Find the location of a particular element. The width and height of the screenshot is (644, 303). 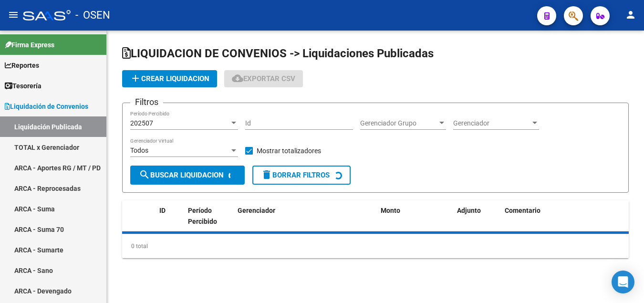

button: Buscar Liquidacion is located at coordinates (187, 175).